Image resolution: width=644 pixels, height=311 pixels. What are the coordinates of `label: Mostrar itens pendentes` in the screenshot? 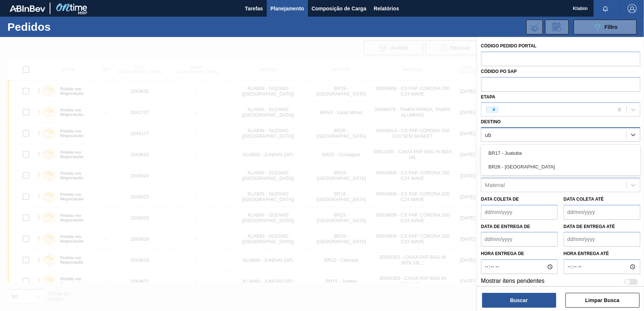 It's located at (513, 282).